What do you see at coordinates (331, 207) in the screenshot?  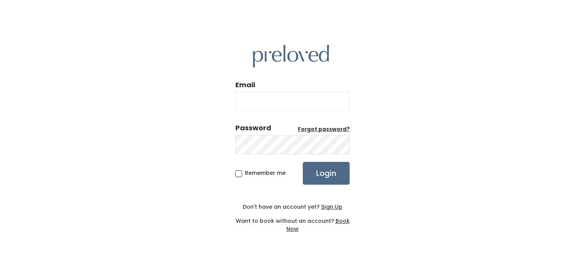 I see `a: Sign Up` at bounding box center [331, 207].